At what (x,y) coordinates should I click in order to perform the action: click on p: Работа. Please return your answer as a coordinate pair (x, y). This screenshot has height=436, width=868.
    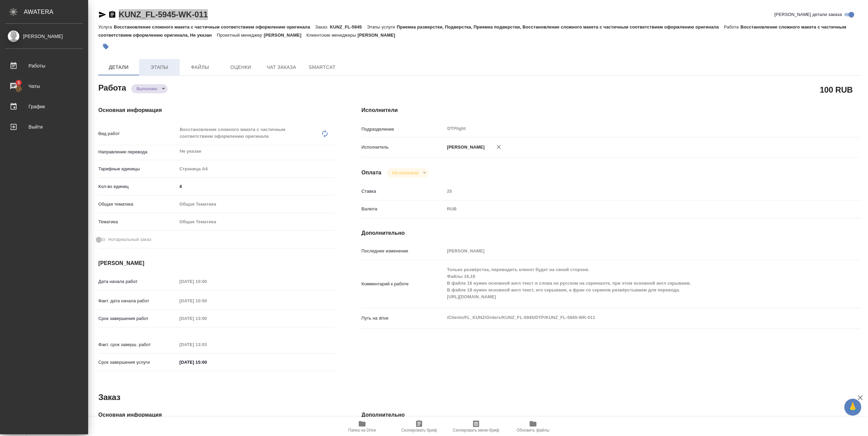
    Looking at the image, I should click on (732, 27).